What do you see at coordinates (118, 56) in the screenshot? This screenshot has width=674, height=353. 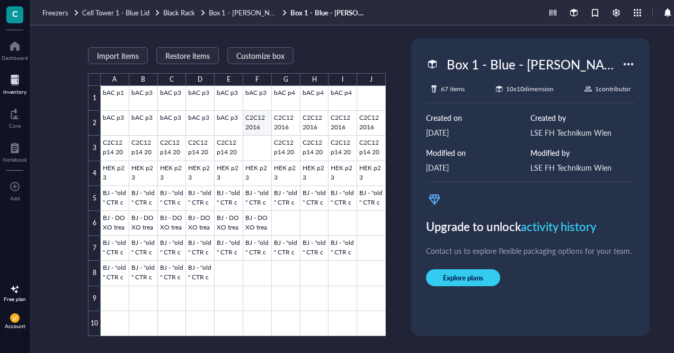 I see `button: Import items` at bounding box center [118, 56].